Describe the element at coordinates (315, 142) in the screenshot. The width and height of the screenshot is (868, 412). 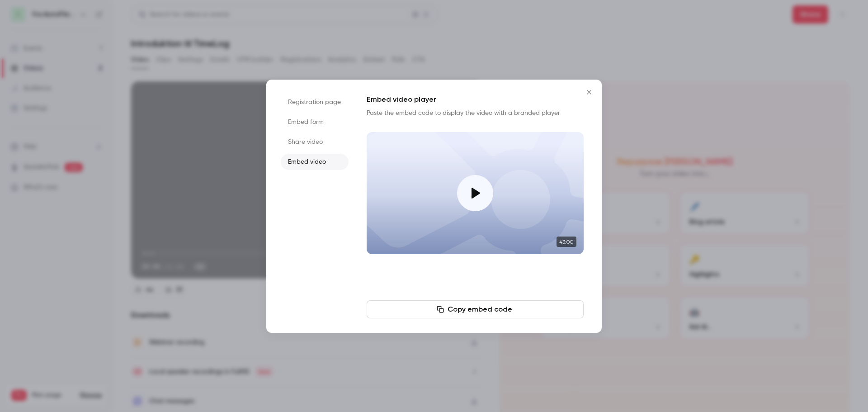
I see `li: Share video` at that location.